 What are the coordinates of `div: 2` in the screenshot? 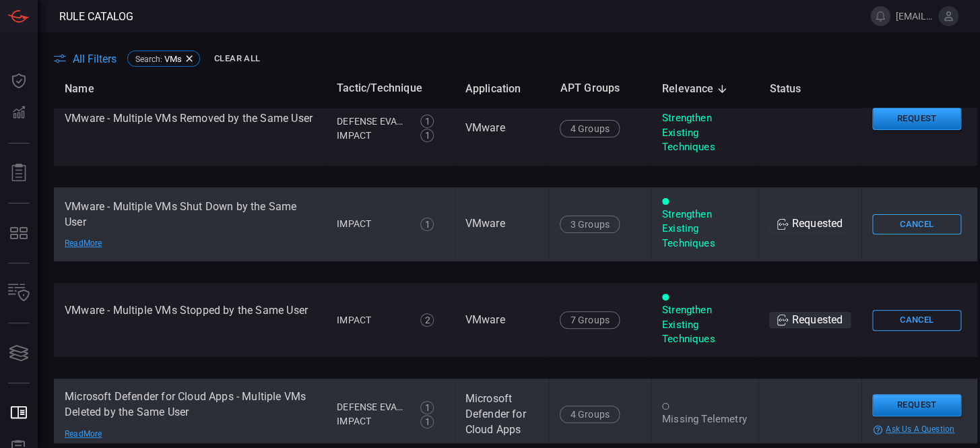 It's located at (427, 320).